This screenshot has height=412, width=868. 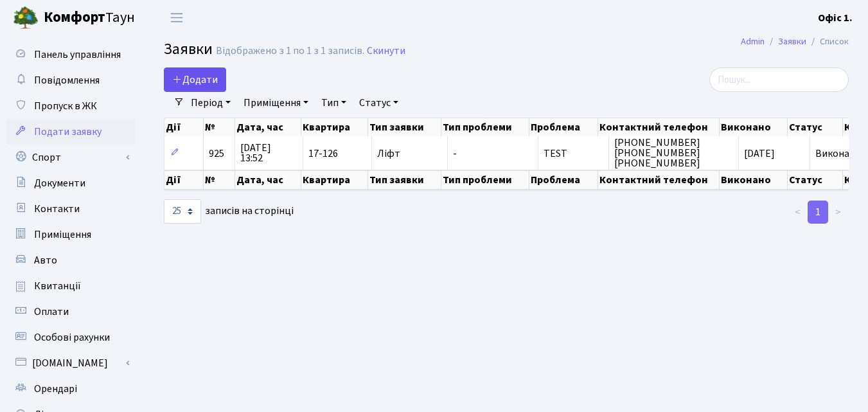 I want to click on span: Особові рахунки, so click(x=72, y=337).